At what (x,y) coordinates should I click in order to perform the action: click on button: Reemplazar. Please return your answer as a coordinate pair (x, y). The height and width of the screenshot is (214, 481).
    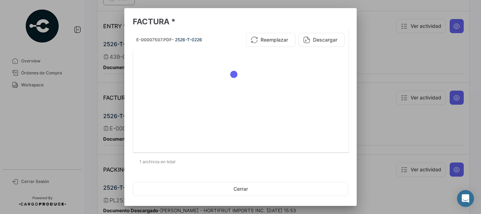
    Looking at the image, I should click on (271, 40).